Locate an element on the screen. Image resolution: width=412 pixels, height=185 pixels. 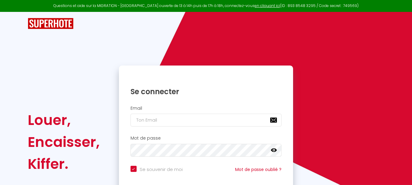
div: Louer, is located at coordinates (64, 120).